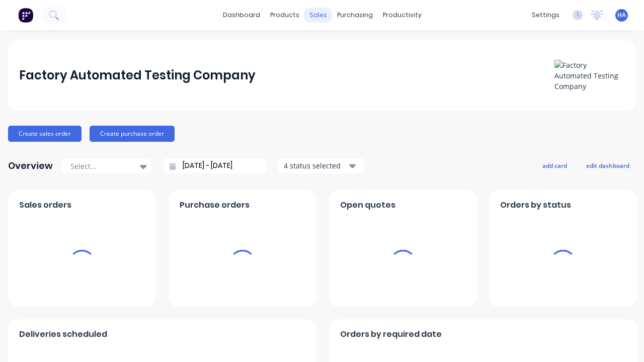  Describe the element at coordinates (30, 166) in the screenshot. I see `div: Overview` at that location.